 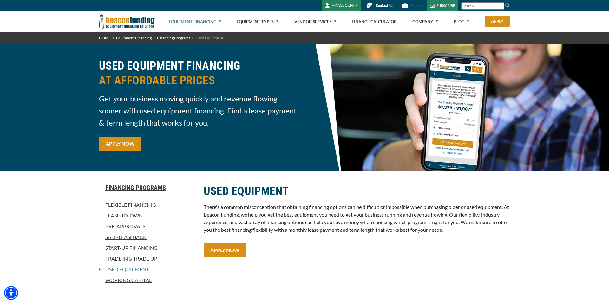 What do you see at coordinates (147, 226) in the screenshot?
I see `a: Pre-approvals` at bounding box center [147, 226].